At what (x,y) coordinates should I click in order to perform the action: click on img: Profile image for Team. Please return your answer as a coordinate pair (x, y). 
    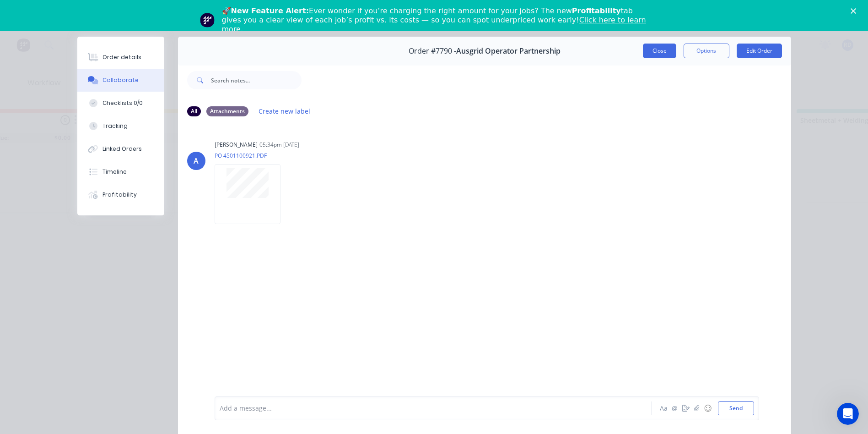
    Looking at the image, I should click on (207, 20).